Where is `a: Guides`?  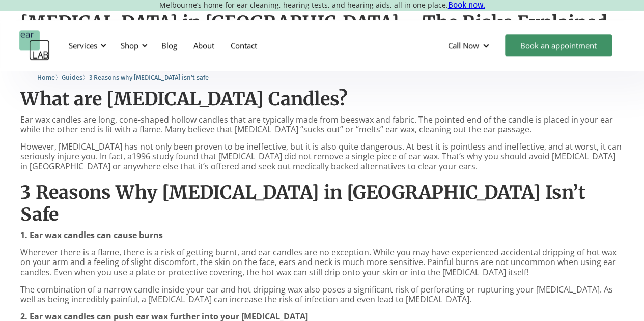
a: Guides is located at coordinates (72, 77).